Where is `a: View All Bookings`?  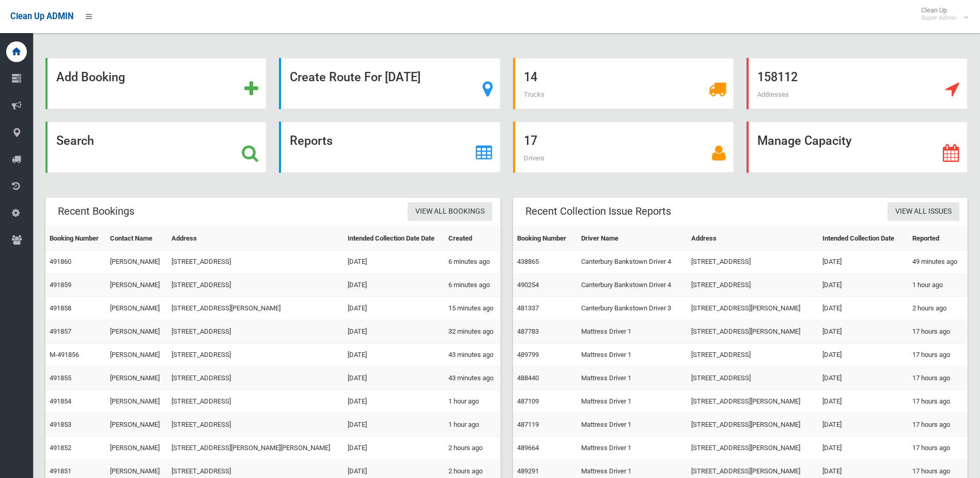 a: View All Bookings is located at coordinates (450, 212).